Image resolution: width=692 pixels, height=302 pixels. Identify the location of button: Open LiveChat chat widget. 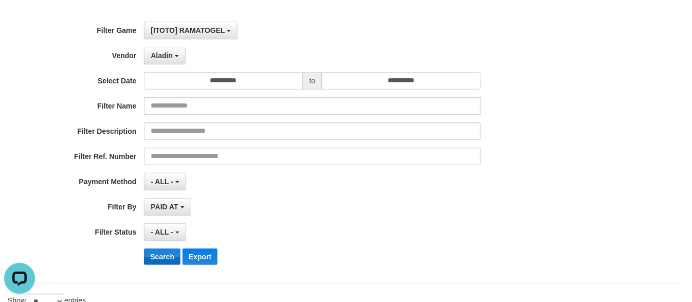
(20, 20).